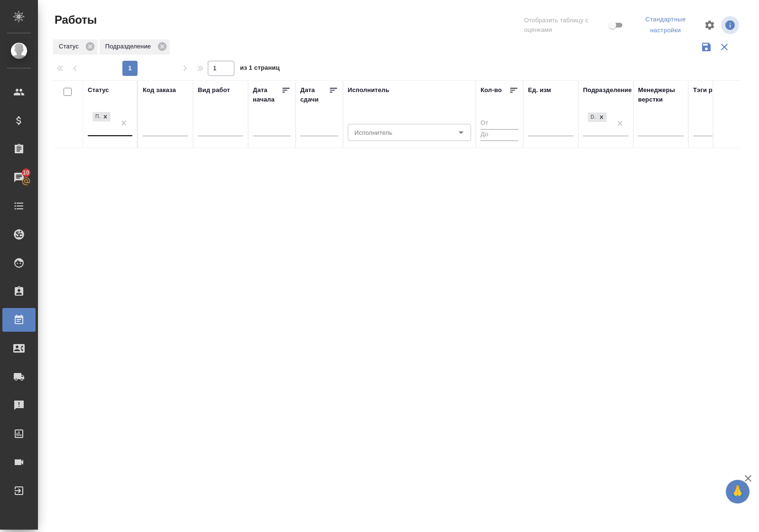 Image resolution: width=759 pixels, height=532 pixels. I want to click on span: Посмотреть информацию, so click(732, 25).